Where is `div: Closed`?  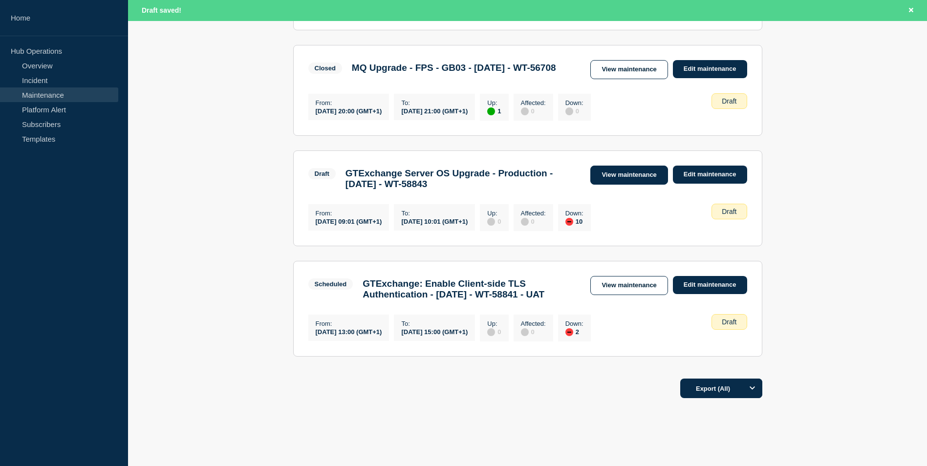
div: Closed is located at coordinates (325, 68).